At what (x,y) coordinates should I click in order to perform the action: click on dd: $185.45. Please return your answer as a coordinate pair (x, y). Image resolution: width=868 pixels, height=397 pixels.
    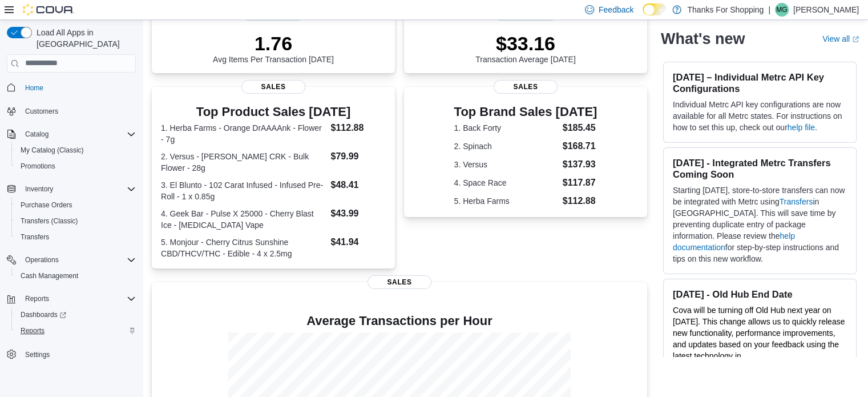
    Looking at the image, I should click on (579, 128).